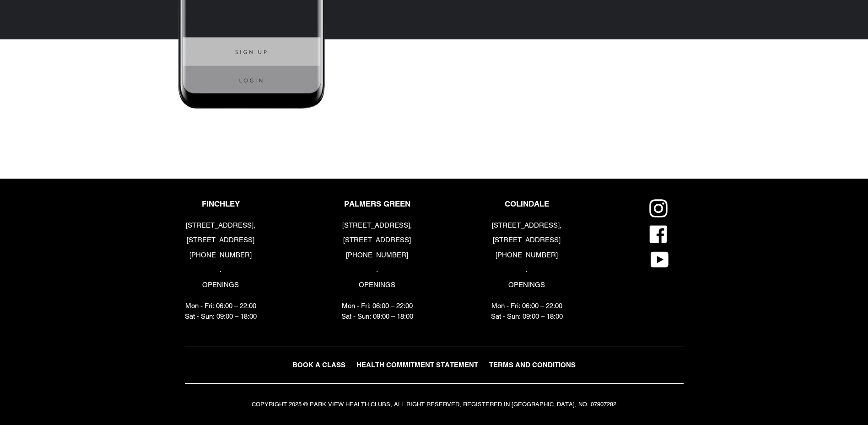  Describe the element at coordinates (532, 364) in the screenshot. I see `span: TERMS AND CONDITIONS` at that location.